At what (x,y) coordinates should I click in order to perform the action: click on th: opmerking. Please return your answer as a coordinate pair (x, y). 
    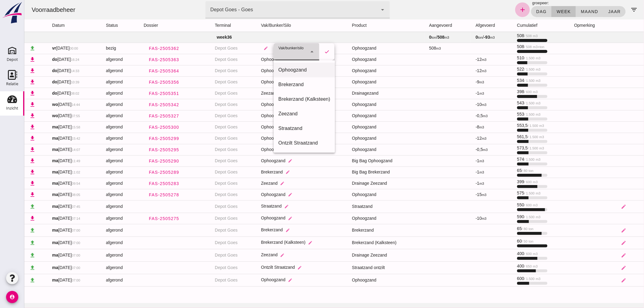
    Looking at the image, I should click on (567, 25).